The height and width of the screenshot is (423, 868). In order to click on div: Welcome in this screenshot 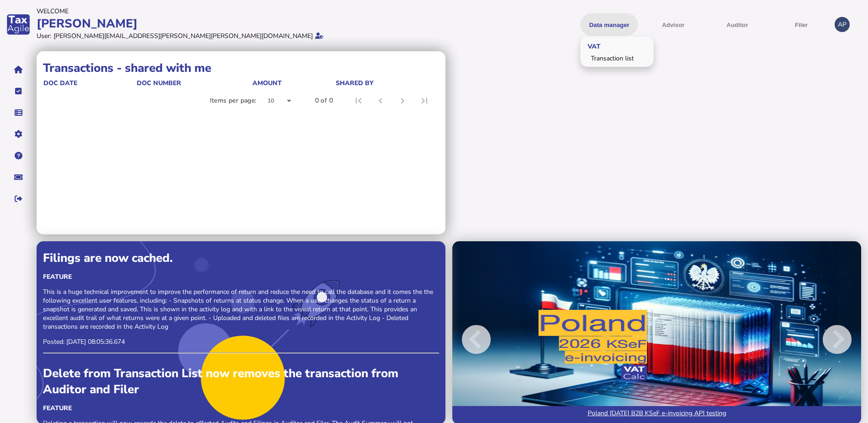, I will do `click(234, 11)`.